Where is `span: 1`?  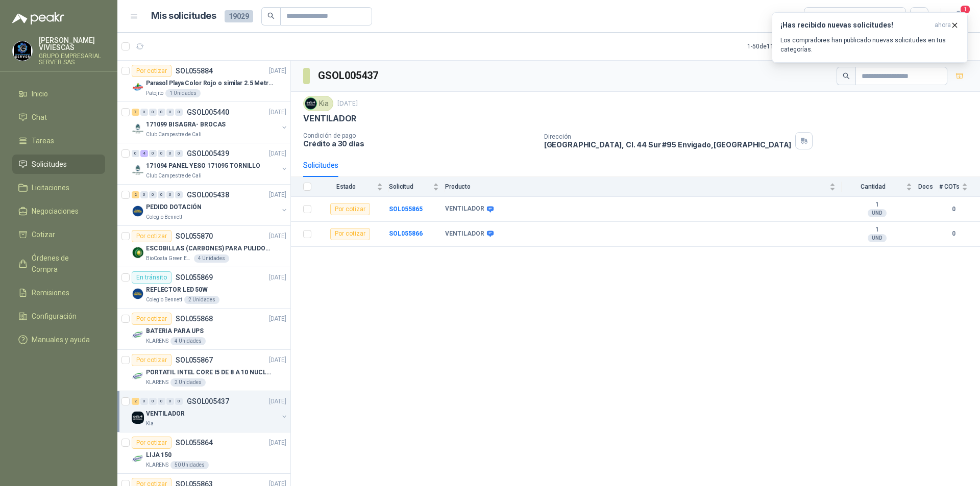
span: 1 is located at coordinates (965, 10).